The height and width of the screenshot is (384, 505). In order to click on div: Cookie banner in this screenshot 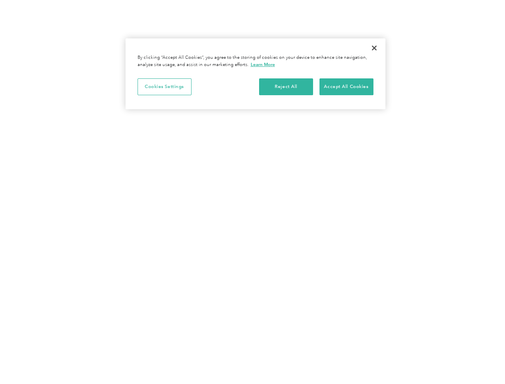, I will do `click(256, 74)`.